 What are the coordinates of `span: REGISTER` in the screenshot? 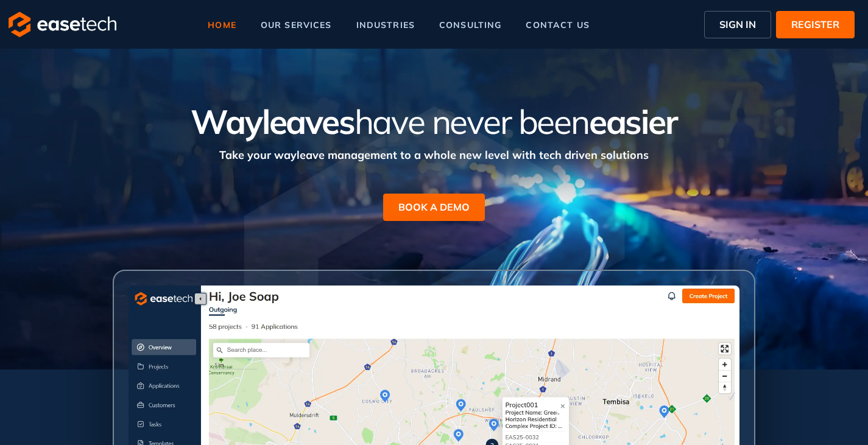 It's located at (815, 24).